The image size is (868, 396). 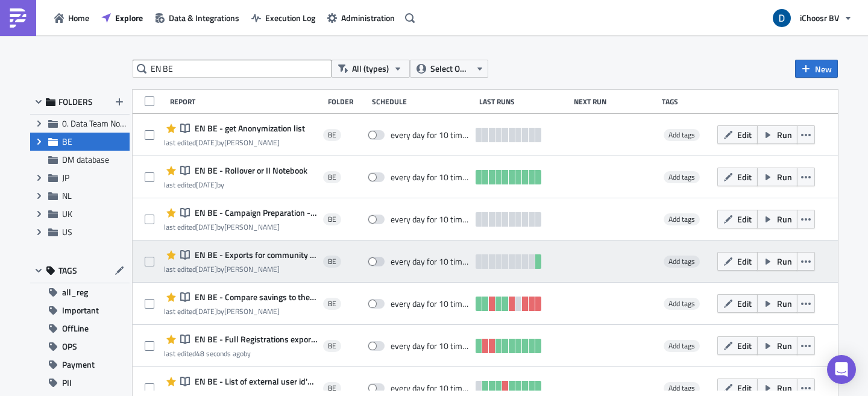 What do you see at coordinates (816, 69) in the screenshot?
I see `button: New` at bounding box center [816, 69].